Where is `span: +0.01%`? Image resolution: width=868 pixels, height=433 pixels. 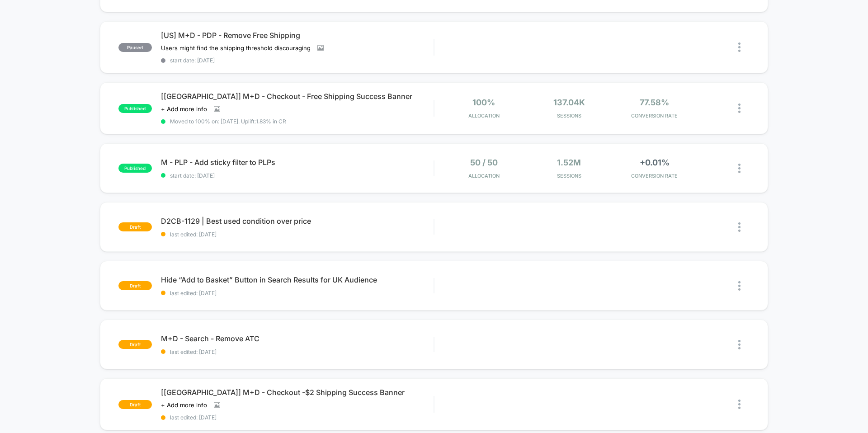
span: +0.01% is located at coordinates (654, 162).